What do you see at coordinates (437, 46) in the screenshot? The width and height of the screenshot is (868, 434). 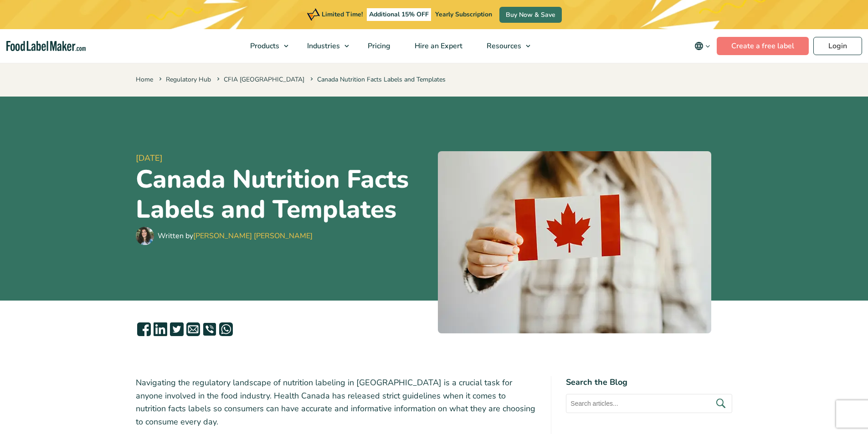 I see `span: Hire an Expert` at bounding box center [437, 46].